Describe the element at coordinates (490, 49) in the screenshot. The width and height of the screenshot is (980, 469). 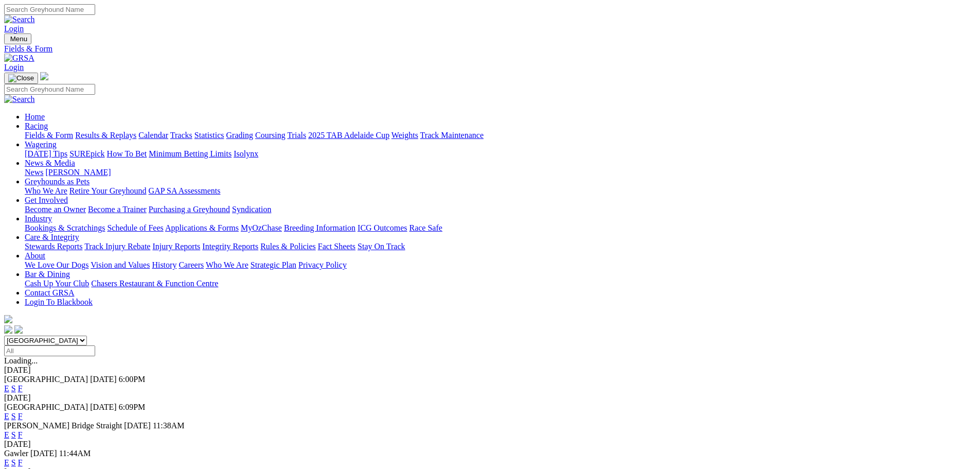
I see `div: Fields & Form` at that location.